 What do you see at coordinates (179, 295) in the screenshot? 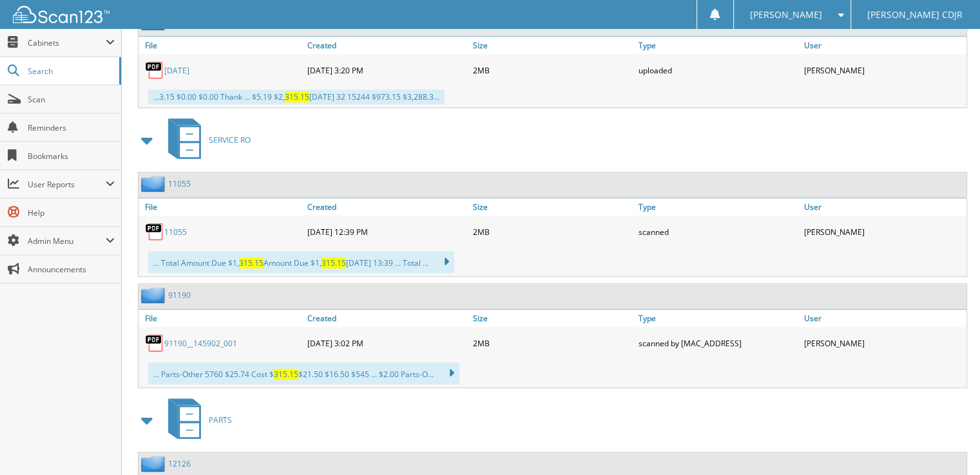
I see `a: 91190` at bounding box center [179, 295].